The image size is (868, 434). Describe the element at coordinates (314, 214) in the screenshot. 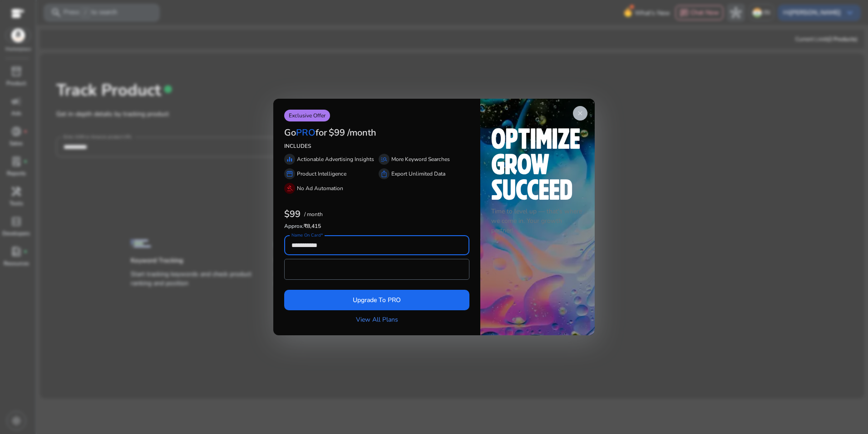

I see `p: / month` at that location.